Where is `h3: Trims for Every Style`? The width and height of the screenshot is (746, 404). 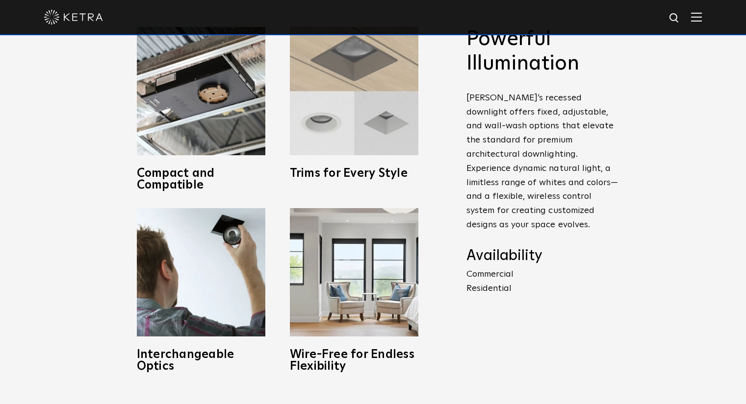
h3: Trims for Every Style is located at coordinates (354, 174).